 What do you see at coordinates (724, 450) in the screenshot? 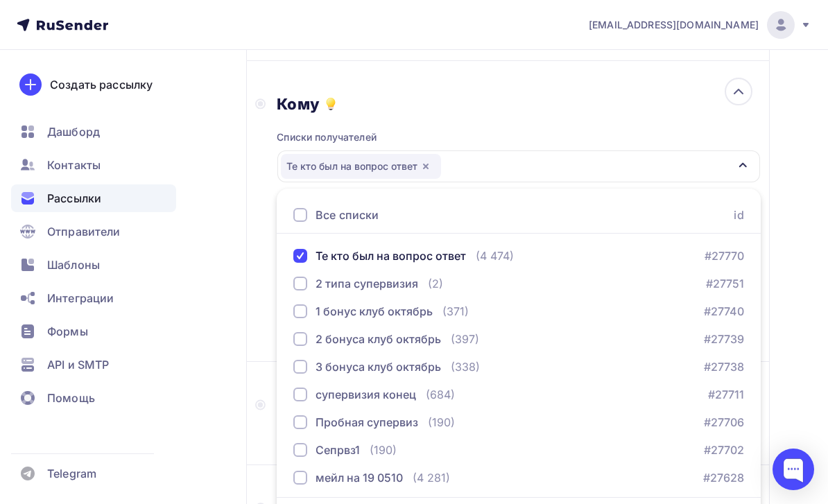
I see `a: #27702` at bounding box center [724, 450].